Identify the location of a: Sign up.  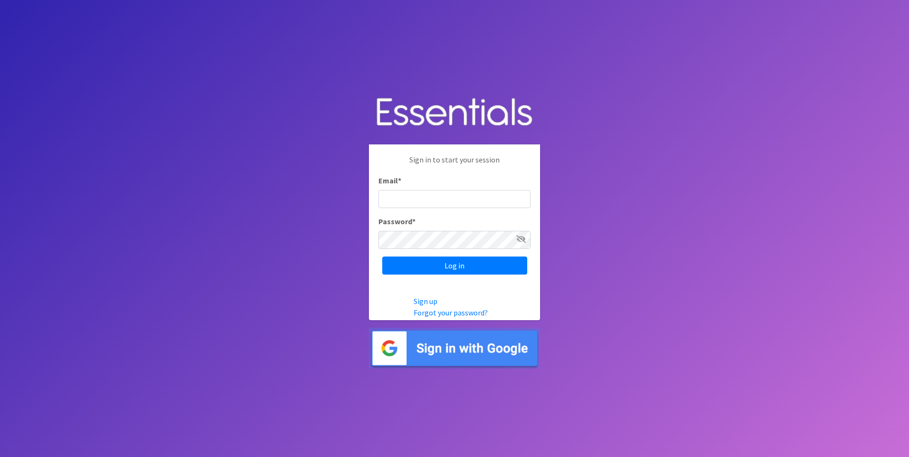
(425, 301).